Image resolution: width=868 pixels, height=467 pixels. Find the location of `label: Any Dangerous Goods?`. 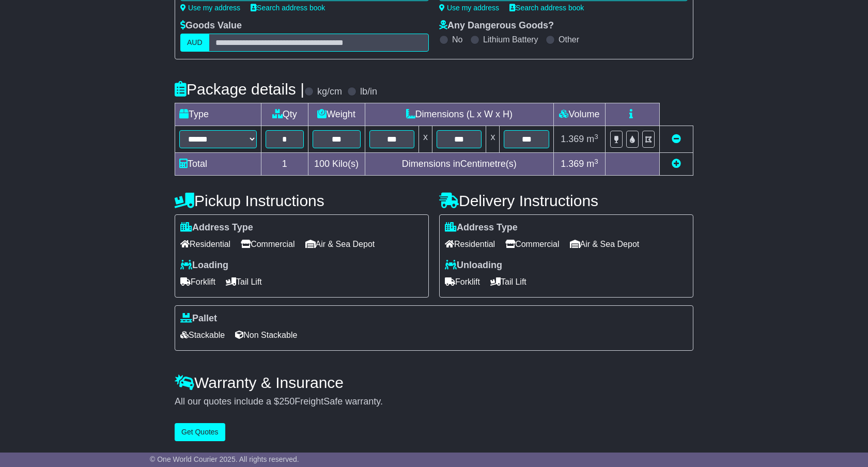

label: Any Dangerous Goods? is located at coordinates (496, 26).